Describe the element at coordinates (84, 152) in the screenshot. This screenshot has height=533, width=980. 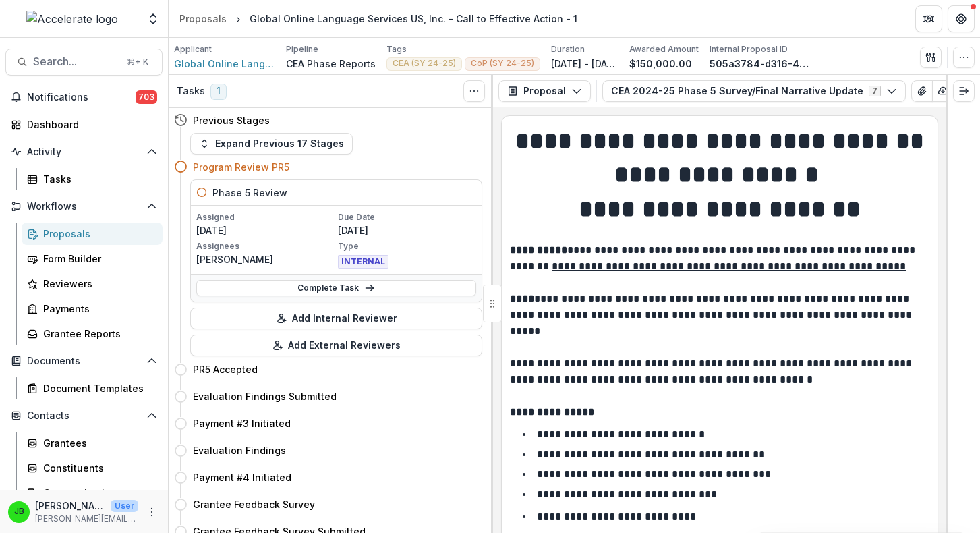
I see `button: Open Activity` at that location.